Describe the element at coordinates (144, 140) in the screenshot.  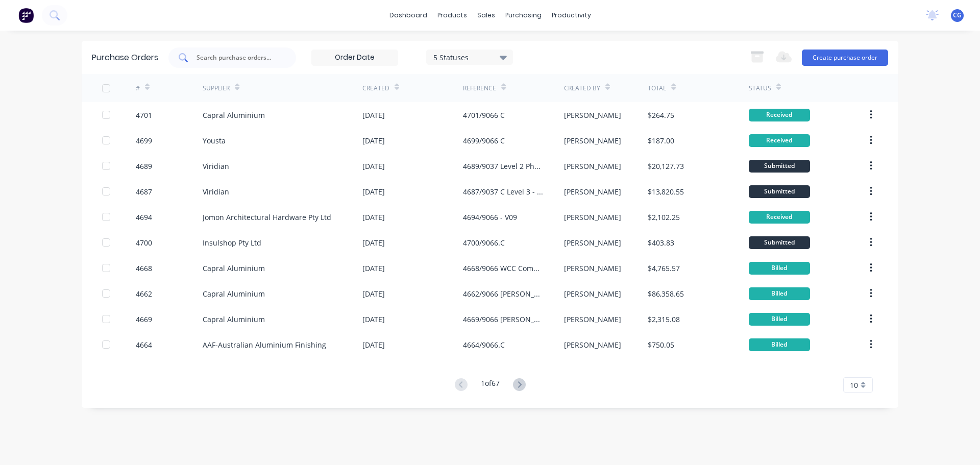
I see `div: 4699` at that location.